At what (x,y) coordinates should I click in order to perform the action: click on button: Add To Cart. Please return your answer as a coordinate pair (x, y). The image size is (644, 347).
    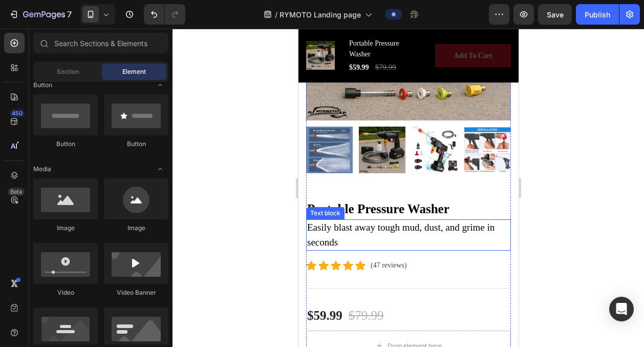
    Looking at the image, I should click on (175, 27).